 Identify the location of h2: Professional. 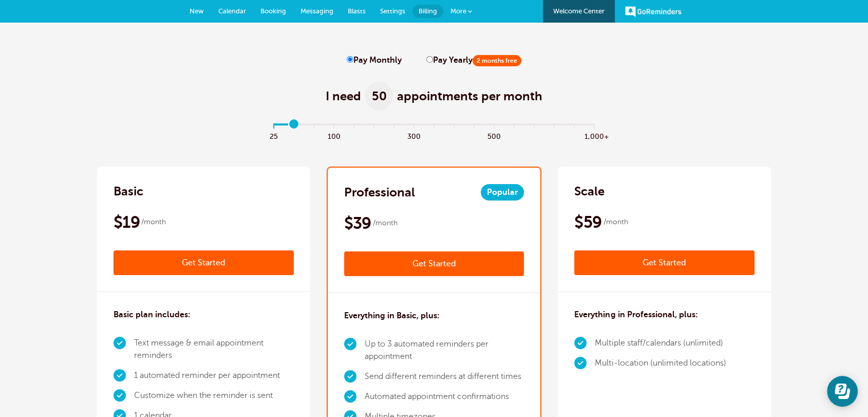
(380, 192).